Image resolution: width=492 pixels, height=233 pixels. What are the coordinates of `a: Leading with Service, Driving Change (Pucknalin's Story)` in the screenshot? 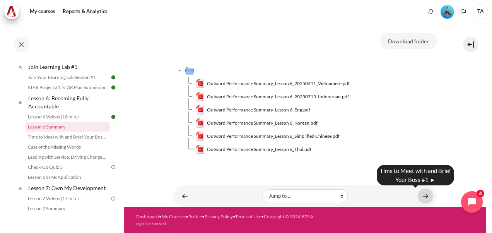 It's located at (68, 157).